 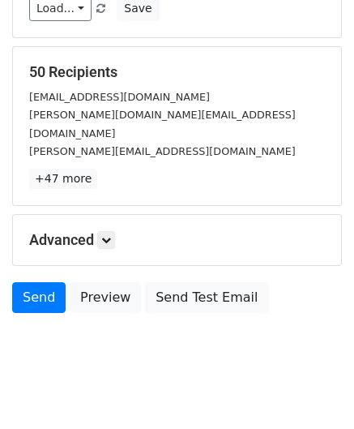 I want to click on h5: 50 Recipients, so click(x=177, y=72).